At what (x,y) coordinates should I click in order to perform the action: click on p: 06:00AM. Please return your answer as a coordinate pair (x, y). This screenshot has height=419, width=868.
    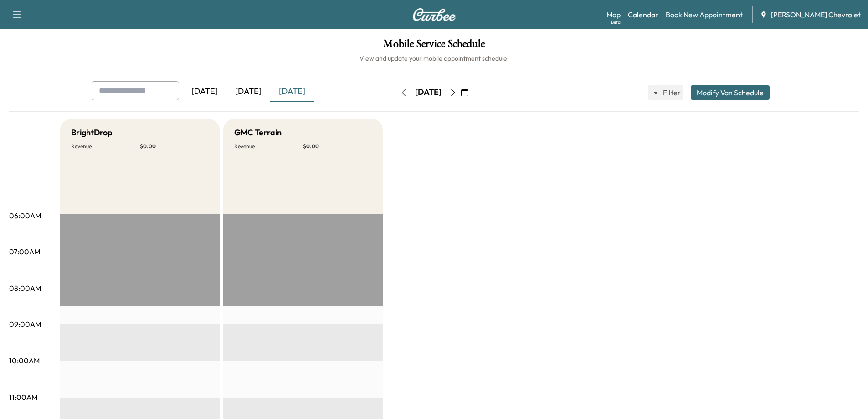
    Looking at the image, I should click on (25, 215).